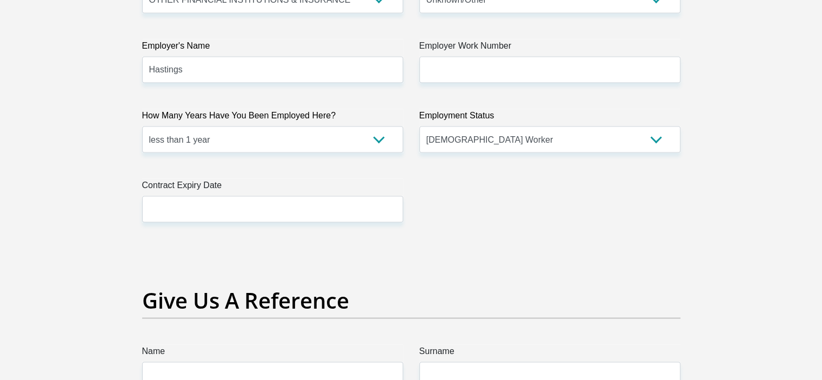 The width and height of the screenshot is (822, 380). What do you see at coordinates (273, 188) in the screenshot?
I see `label: Contract Expiry Date` at bounding box center [273, 188].